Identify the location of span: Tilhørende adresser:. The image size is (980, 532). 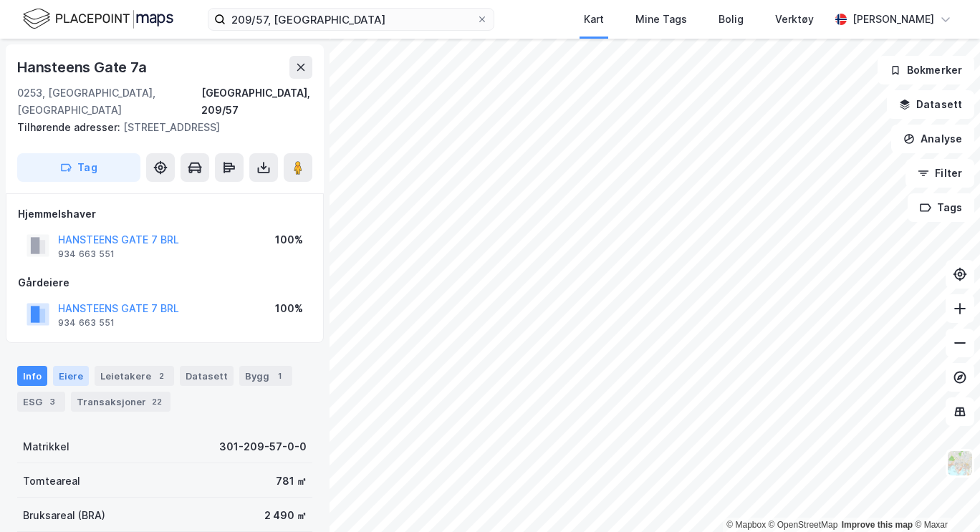
(70, 127).